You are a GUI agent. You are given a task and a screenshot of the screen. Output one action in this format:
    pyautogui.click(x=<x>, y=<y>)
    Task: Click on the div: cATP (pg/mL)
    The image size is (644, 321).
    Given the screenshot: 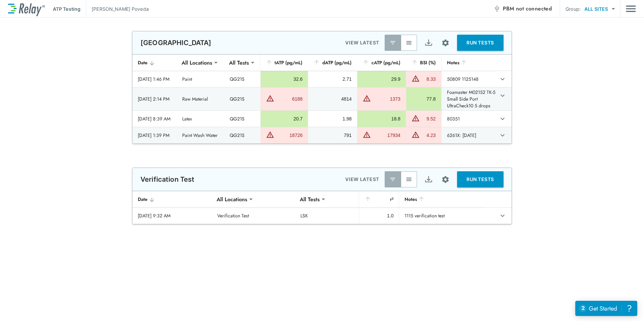 What is the action you would take?
    pyautogui.click(x=381, y=63)
    